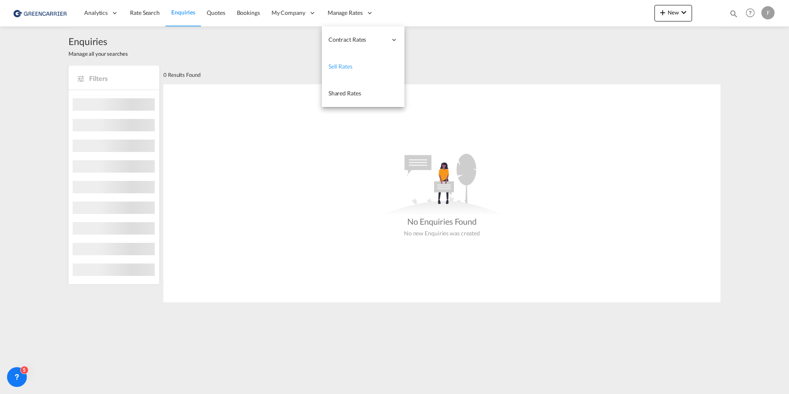  I want to click on img: d0347a508afe11efaf4841583bf50be4.png, so click(40, 13).